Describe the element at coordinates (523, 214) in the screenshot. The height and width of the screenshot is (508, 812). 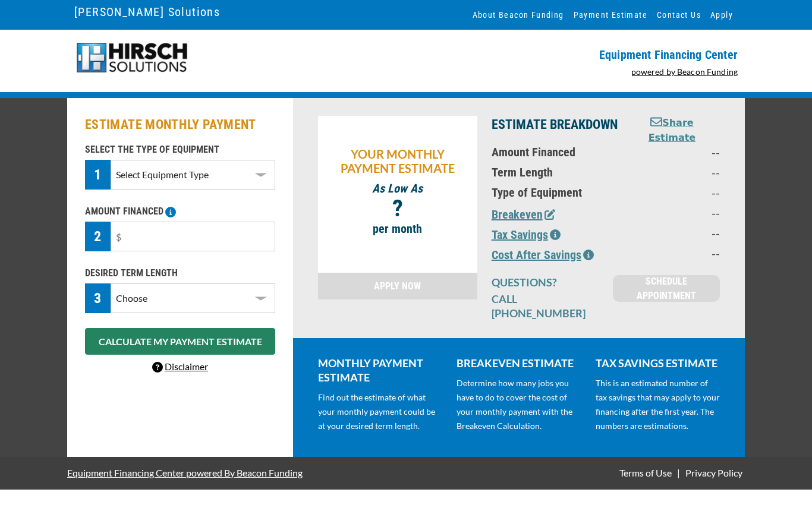
I see `button: Breakeven` at that location.